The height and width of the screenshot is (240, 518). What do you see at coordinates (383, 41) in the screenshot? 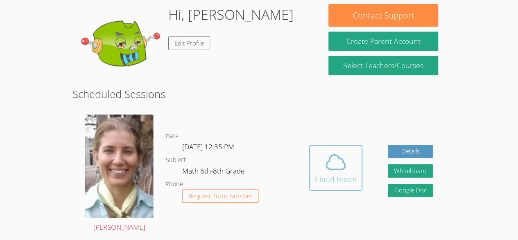
I see `button: Create Parent Account` at bounding box center [383, 41].